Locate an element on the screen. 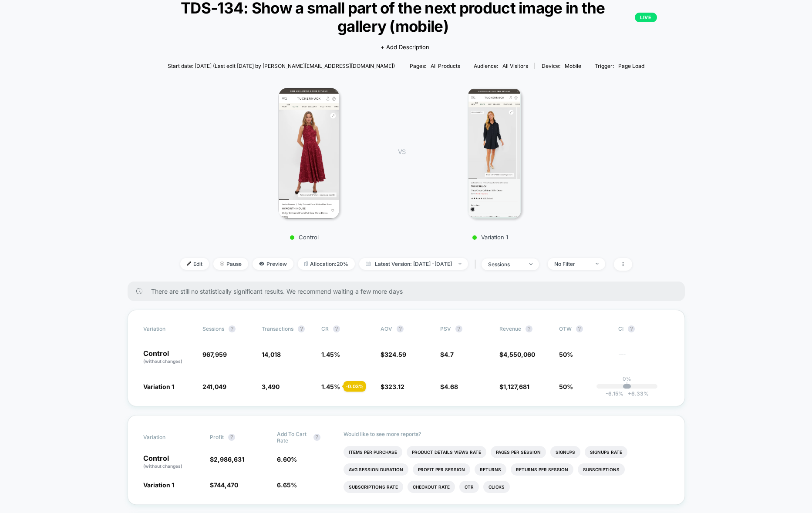  li: Subscriptions is located at coordinates (601, 469).